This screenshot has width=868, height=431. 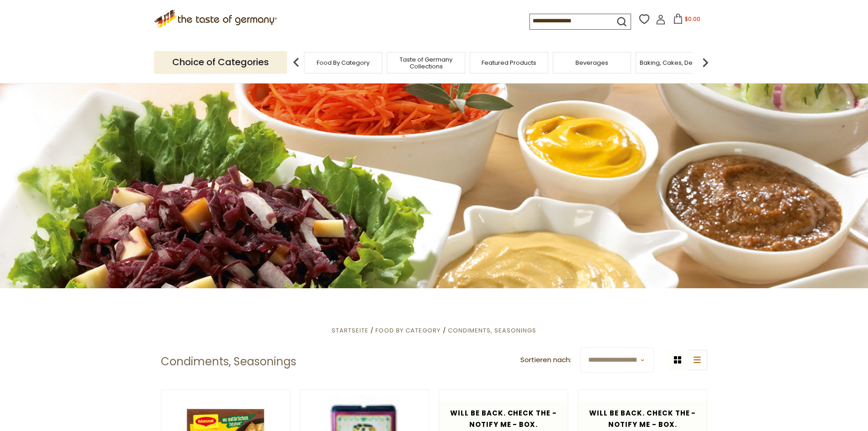 What do you see at coordinates (492, 330) in the screenshot?
I see `span: Condiments, Seasonings` at bounding box center [492, 330].